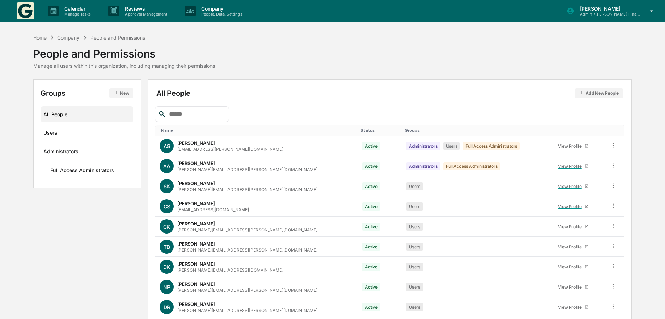 The image size is (665, 319). Describe the element at coordinates (167, 307) in the screenshot. I see `span: DR` at that location.